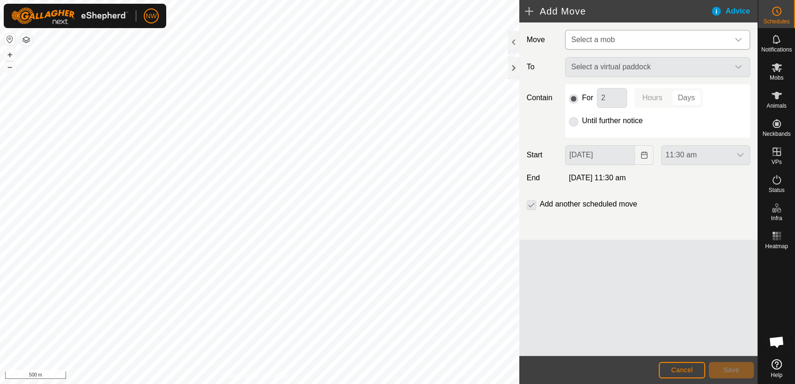  I want to click on button: Choose Date, so click(644, 155).